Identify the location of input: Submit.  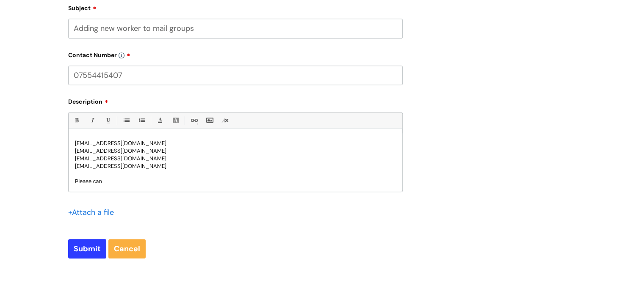
(87, 249).